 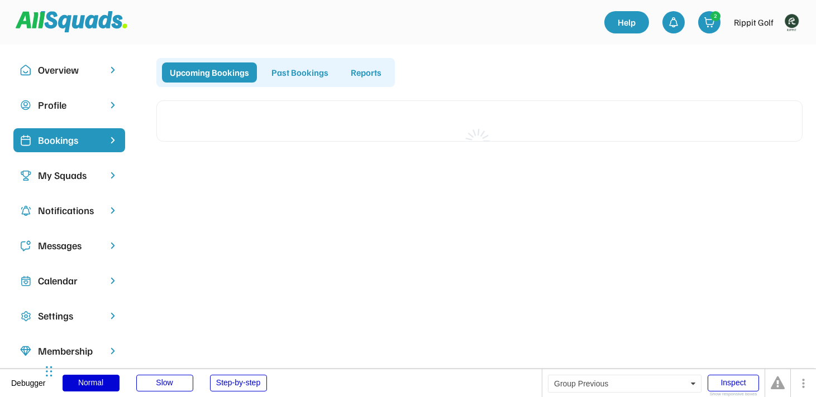 What do you see at coordinates (69, 281) in the screenshot?
I see `div: Calendar` at bounding box center [69, 281].